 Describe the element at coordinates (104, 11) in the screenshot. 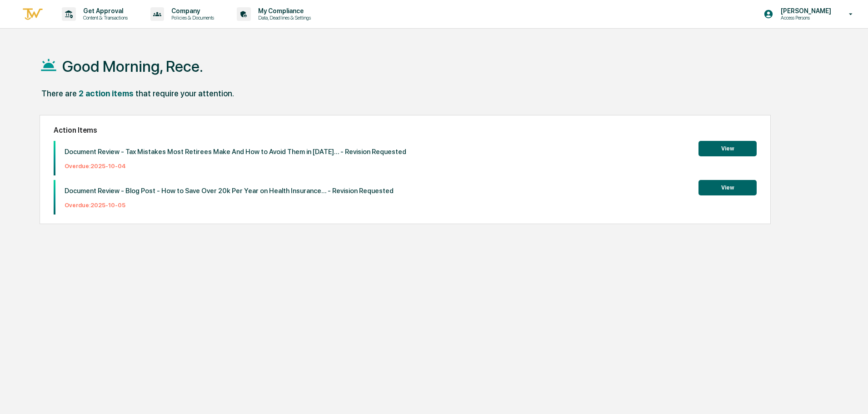

I see `p: Get Approval` at that location.